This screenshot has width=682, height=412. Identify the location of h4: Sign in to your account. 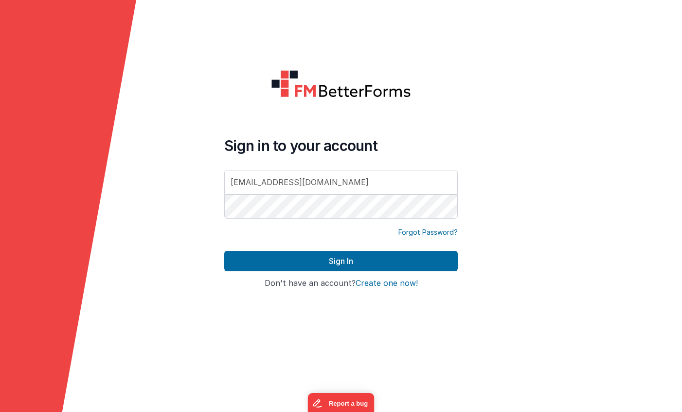
(341, 145).